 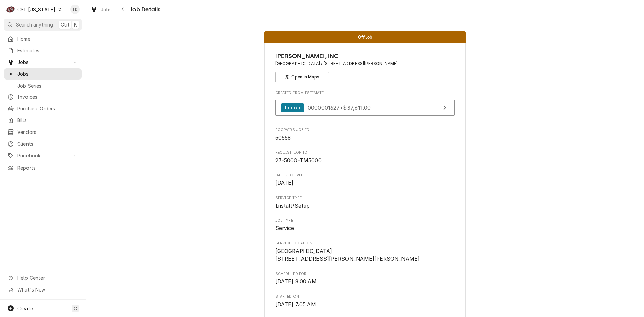 I want to click on a: Go to Jobs, so click(x=42, y=62).